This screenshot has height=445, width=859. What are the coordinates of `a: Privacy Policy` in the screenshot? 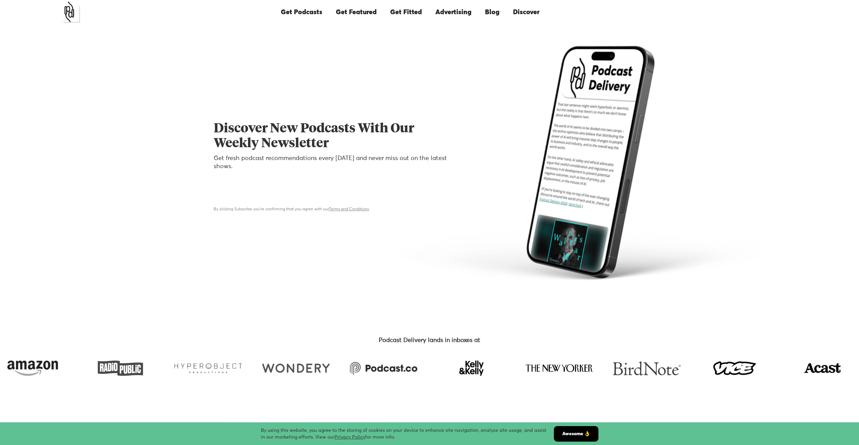 It's located at (350, 437).